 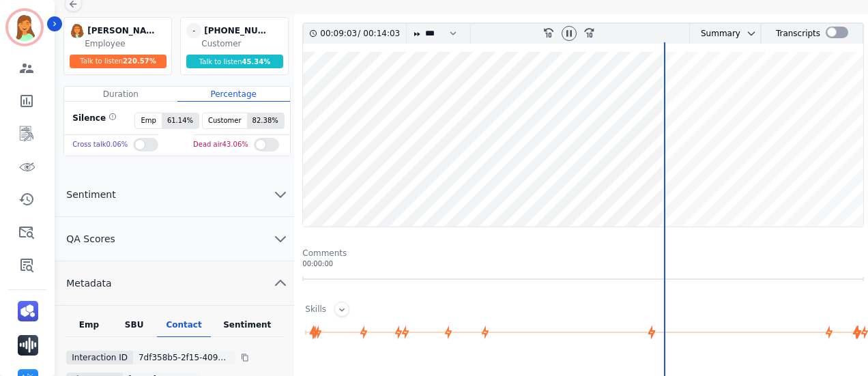 What do you see at coordinates (715, 34) in the screenshot?
I see `div: Summary` at bounding box center [715, 34].